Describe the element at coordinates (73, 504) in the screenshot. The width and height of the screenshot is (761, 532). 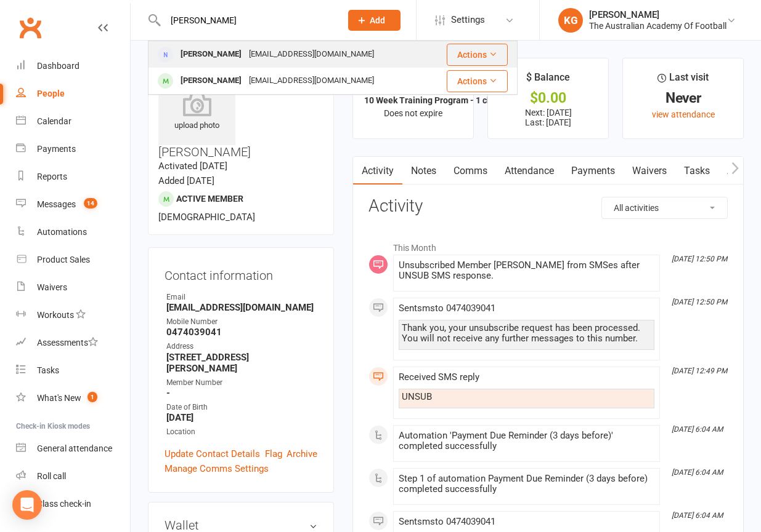
I see `a: Class kiosk mode` at that location.